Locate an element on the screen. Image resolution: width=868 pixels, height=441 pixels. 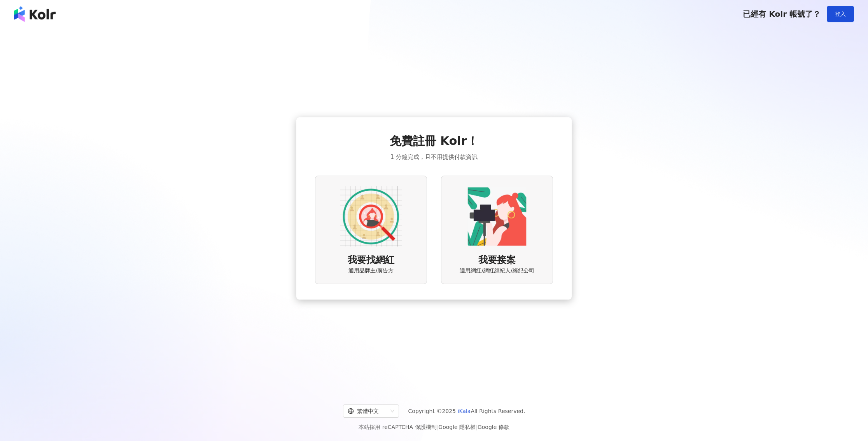
a: Google 隱私權 is located at coordinates (457, 427).